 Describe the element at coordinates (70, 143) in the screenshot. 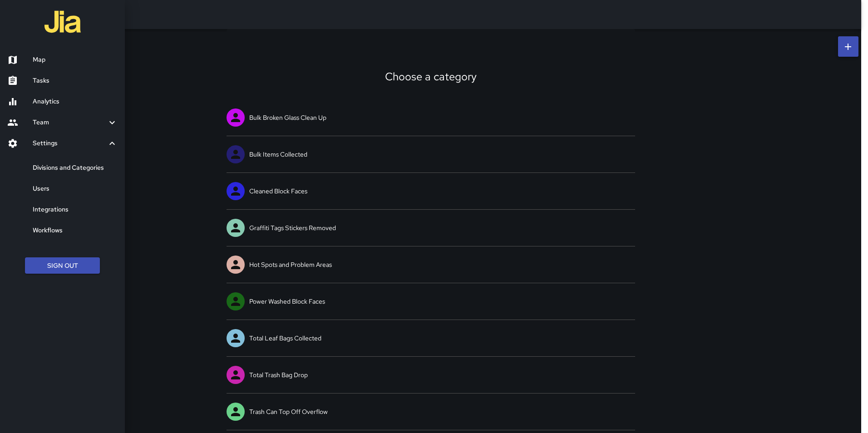

I see `h6: Settings` at that location.